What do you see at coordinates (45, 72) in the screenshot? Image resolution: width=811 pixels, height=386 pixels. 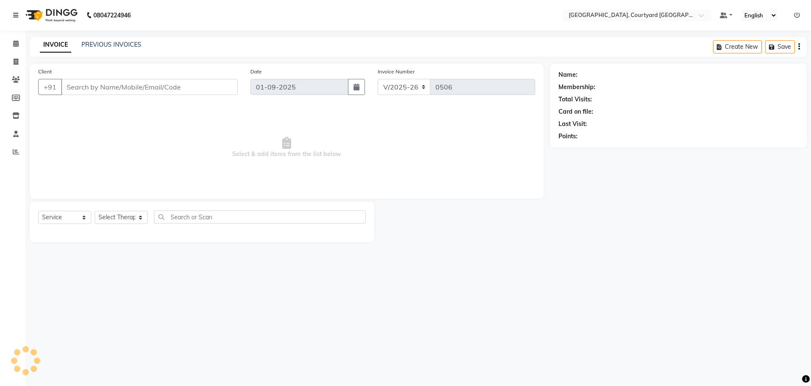 I see `label: Client` at bounding box center [45, 72].